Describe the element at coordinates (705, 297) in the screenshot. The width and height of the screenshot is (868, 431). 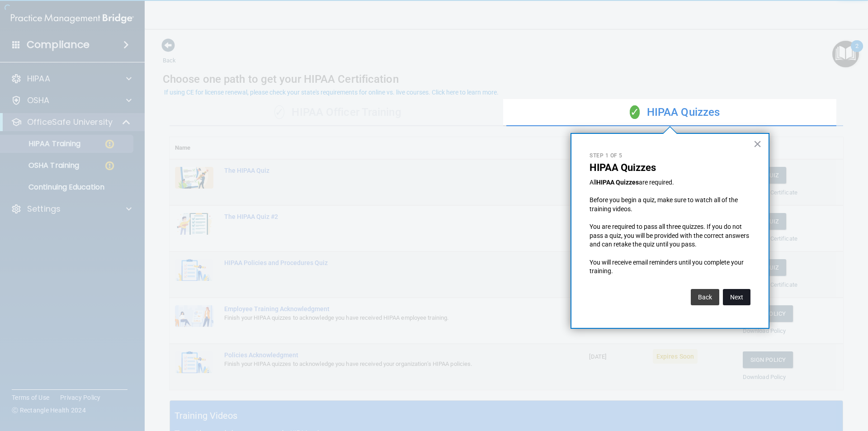
I see `button: Back` at that location.